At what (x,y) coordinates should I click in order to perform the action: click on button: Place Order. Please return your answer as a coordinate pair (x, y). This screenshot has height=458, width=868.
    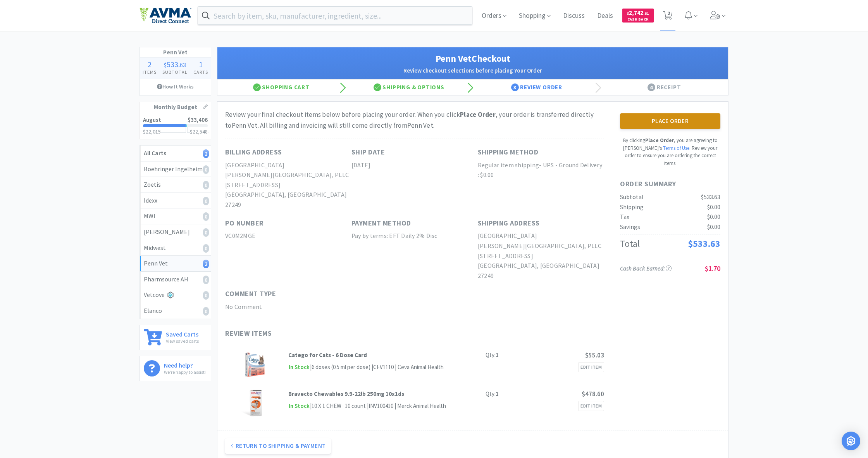
    Looking at the image, I should click on (671, 121).